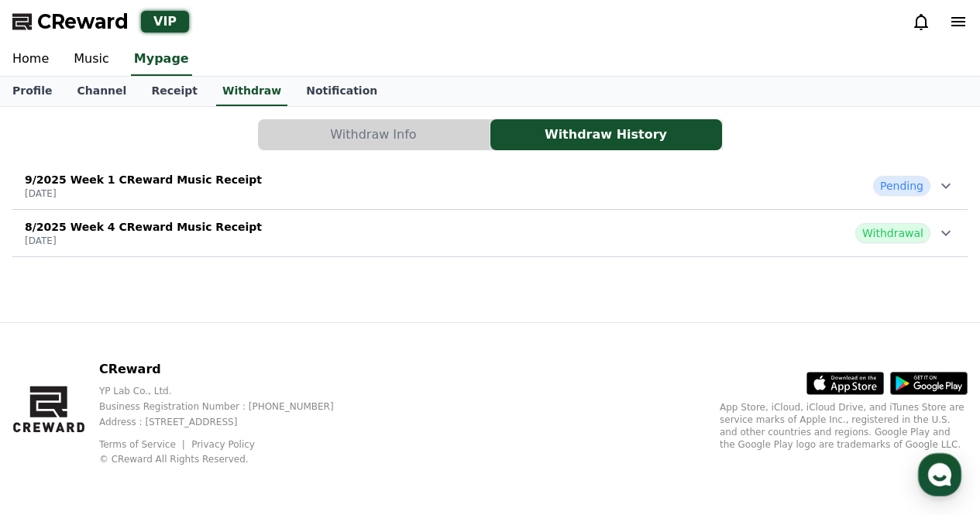  I want to click on a: Channel, so click(102, 92).